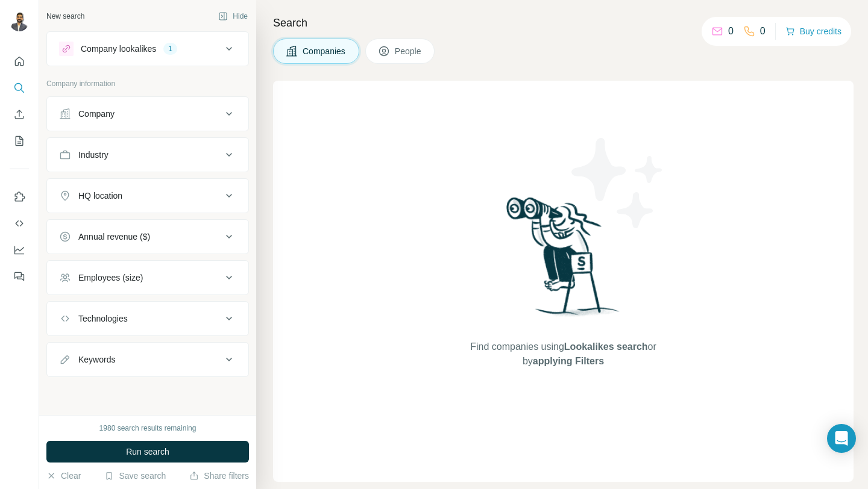 The height and width of the screenshot is (489, 868). Describe the element at coordinates (114, 237) in the screenshot. I see `div: Annual revenue ($)` at that location.